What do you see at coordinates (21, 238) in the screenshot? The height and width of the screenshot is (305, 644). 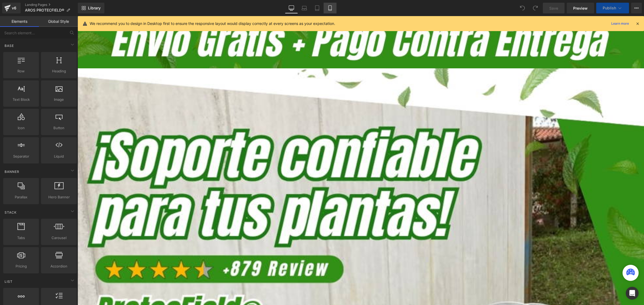 I see `span: Tabs` at bounding box center [21, 238].